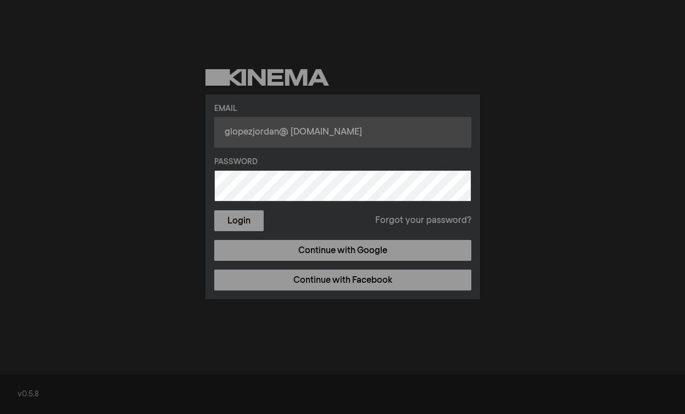  Describe the element at coordinates (343, 280) in the screenshot. I see `a: Continue with Facebook` at that location.